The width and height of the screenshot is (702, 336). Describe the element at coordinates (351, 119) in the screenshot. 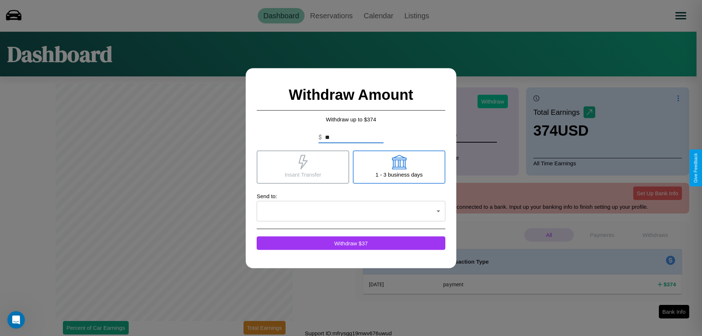

I see `p: Withdraw up to $ 374` at that location.